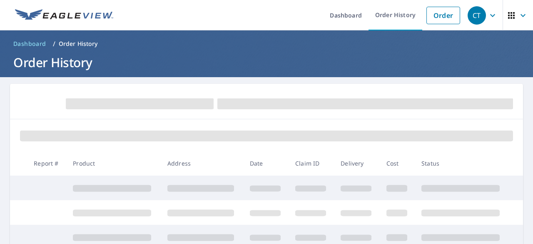 Image resolution: width=533 pixels, height=244 pixels. What do you see at coordinates (113, 163) in the screenshot?
I see `th: Product` at bounding box center [113, 163].